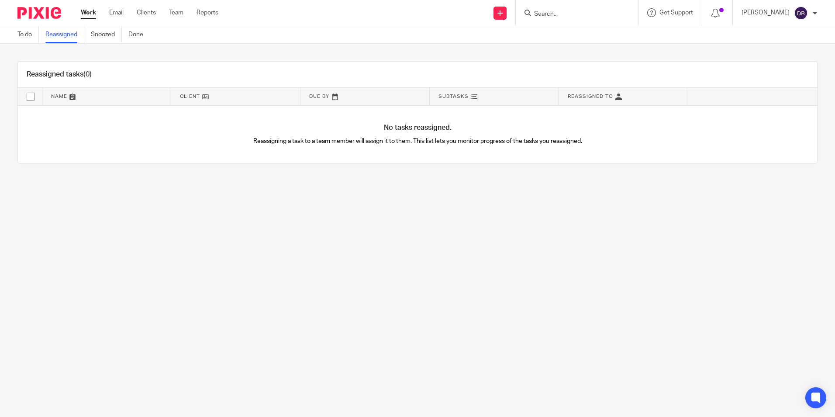 The image size is (835, 417). Describe the element at coordinates (801, 13) in the screenshot. I see `img: svg%3E` at that location.